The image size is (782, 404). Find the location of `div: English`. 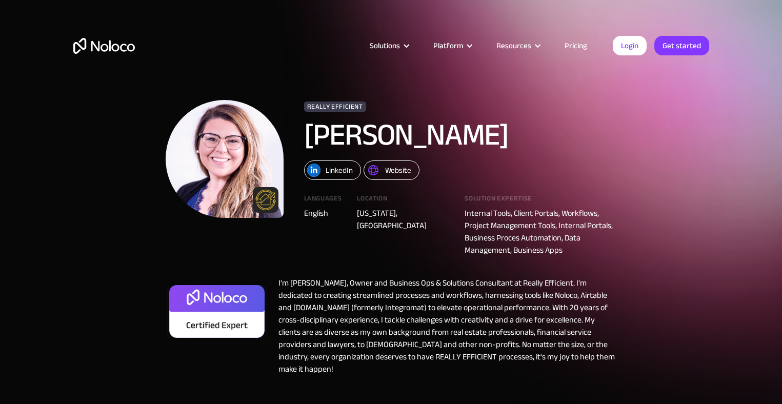

div: English is located at coordinates (323, 213).